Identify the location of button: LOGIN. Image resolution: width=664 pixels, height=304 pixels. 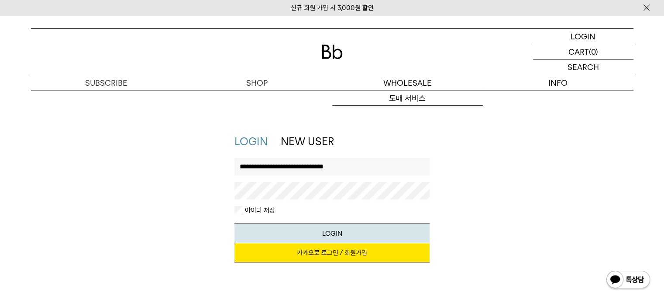
(332, 233).